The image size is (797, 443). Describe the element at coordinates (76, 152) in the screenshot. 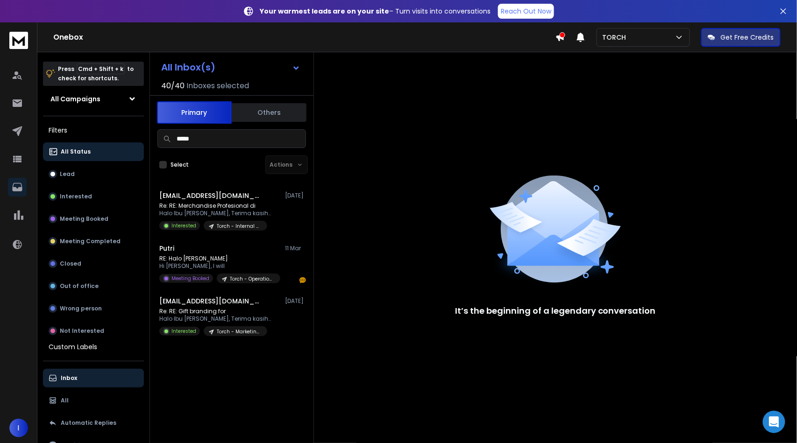

I see `p: All Status` at that location.